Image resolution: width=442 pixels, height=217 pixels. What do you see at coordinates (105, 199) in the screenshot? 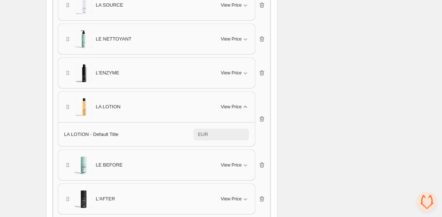
I see `span: L'AFTER` at bounding box center [105, 199].